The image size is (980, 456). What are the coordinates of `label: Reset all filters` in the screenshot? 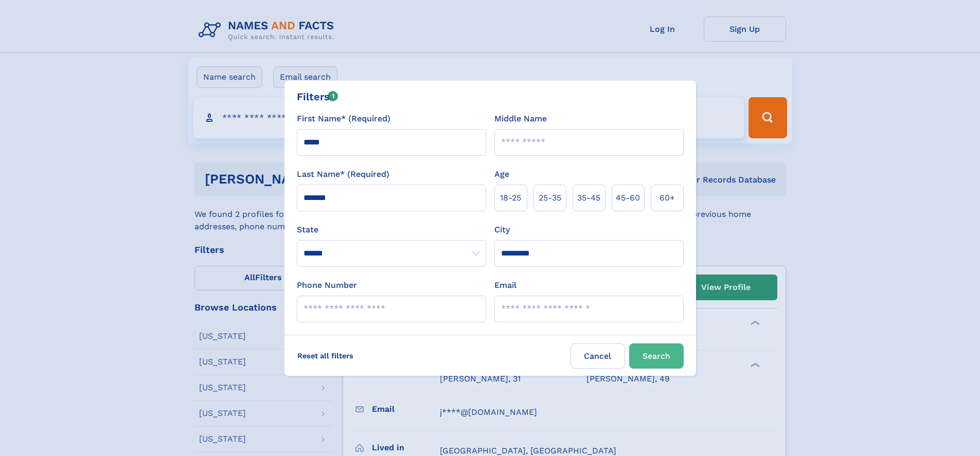 It's located at (325, 356).